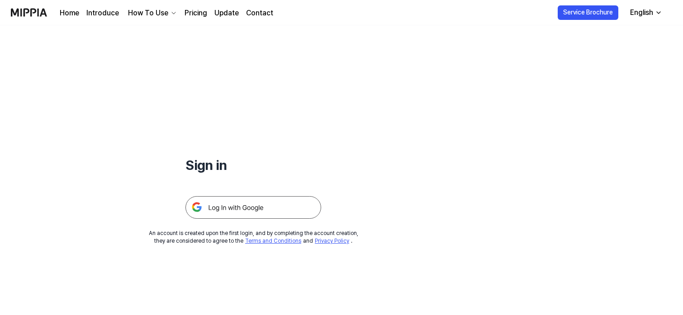  Describe the element at coordinates (588, 13) in the screenshot. I see `button: Service Brochure` at that location.